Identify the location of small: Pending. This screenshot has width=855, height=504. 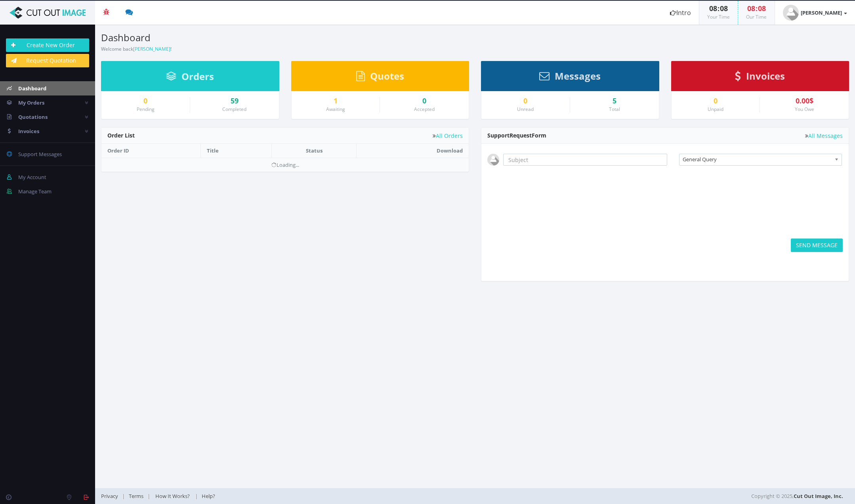
(146, 109).